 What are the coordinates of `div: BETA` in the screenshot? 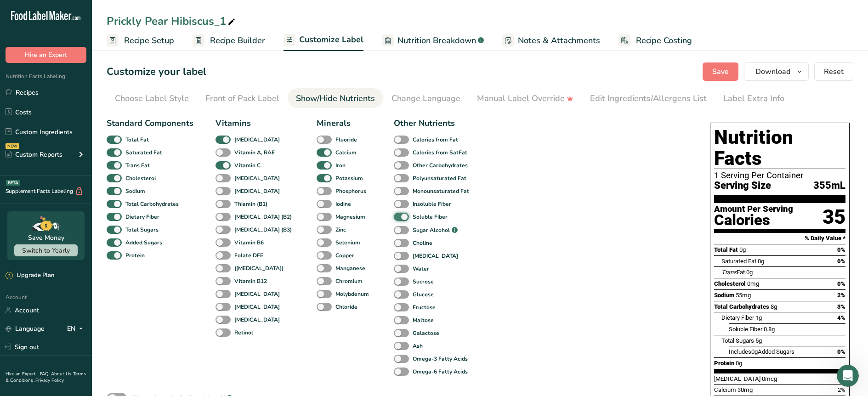 It's located at (13, 183).